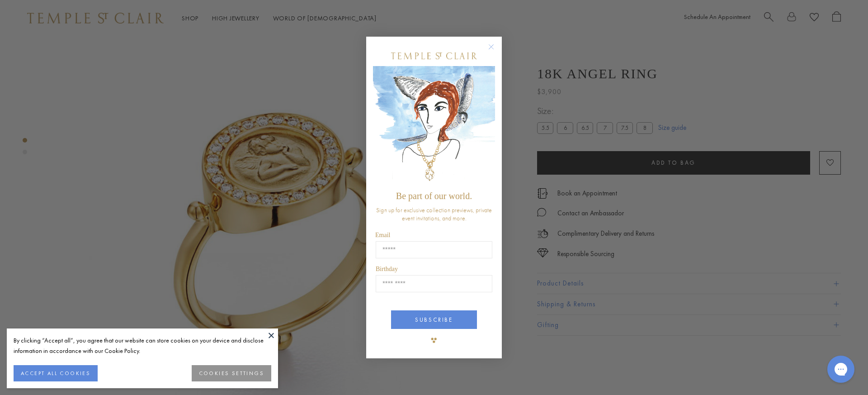 The image size is (868, 395). I want to click on div: By clicking “Accept all”, you agree that our website can store cookies on your device and disclos..., so click(143, 346).